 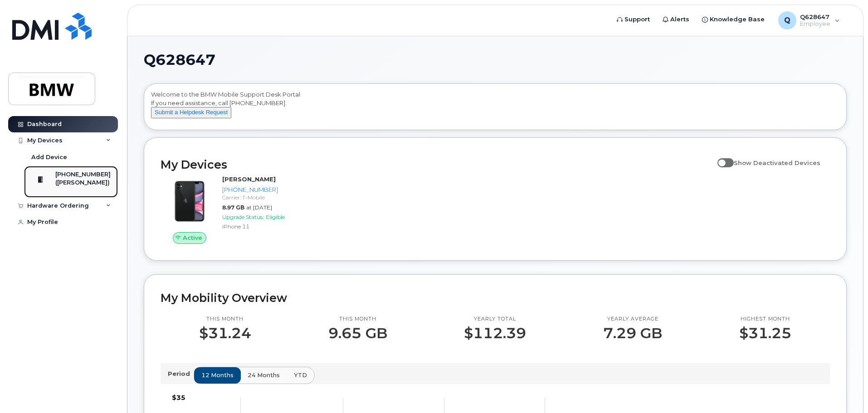 What do you see at coordinates (358, 333) in the screenshot?
I see `p: 9.65 GB` at bounding box center [358, 333].